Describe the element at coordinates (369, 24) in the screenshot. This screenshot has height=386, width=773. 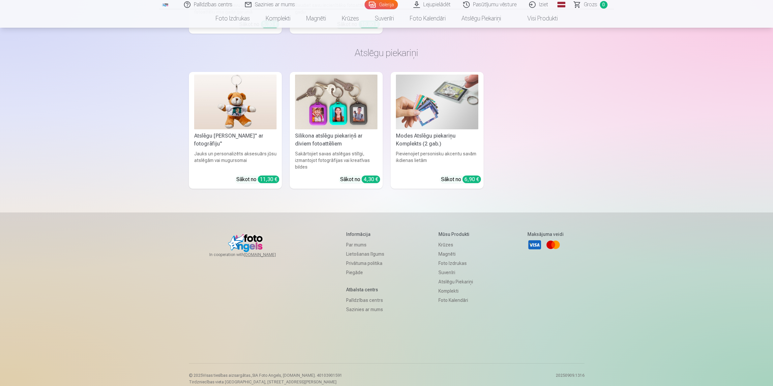
I see `div: 10,80 €` at that location.